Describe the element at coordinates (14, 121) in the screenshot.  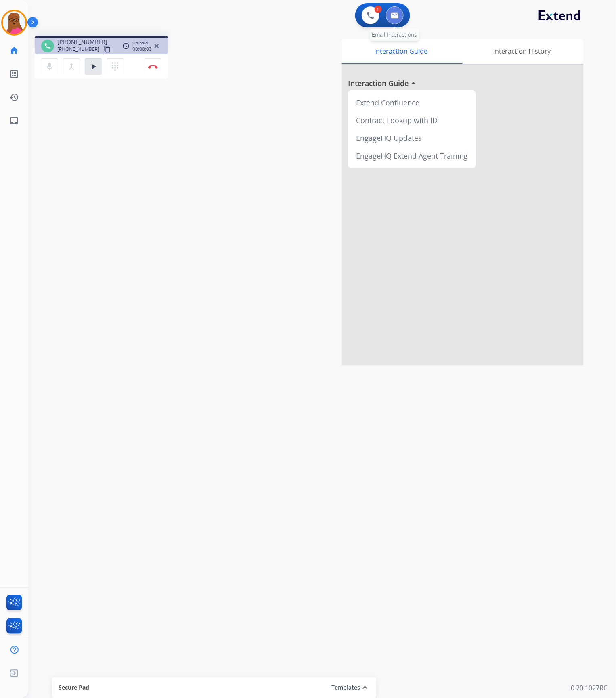
I see `mat-icon: inbox` at that location.